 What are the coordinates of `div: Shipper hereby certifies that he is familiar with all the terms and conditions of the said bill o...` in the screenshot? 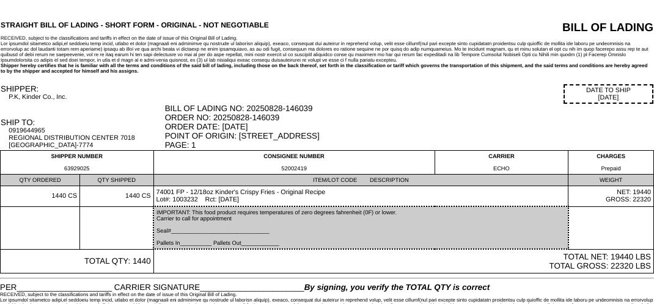 It's located at (327, 68).